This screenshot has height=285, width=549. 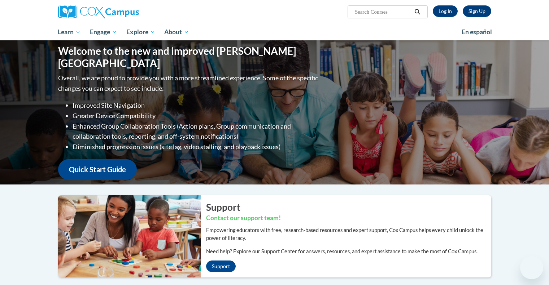 What do you see at coordinates (476, 32) in the screenshot?
I see `a: En español` at bounding box center [476, 32].